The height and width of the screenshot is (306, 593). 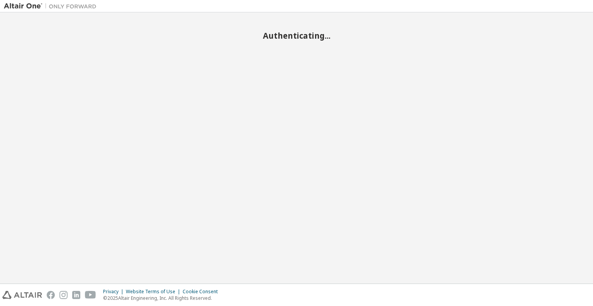 What do you see at coordinates (22, 294) in the screenshot?
I see `img: altair_logo.svg` at bounding box center [22, 294].